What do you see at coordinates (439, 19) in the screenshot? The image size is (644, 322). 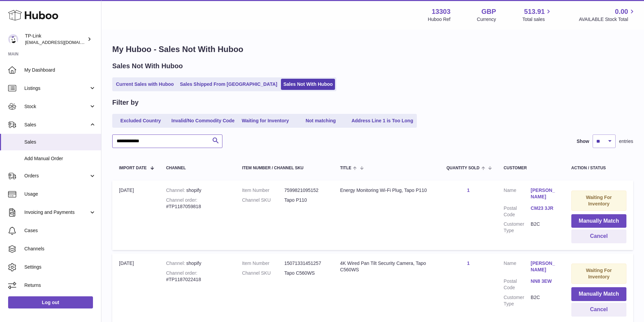 I see `div: Huboo Ref` at bounding box center [439, 19].